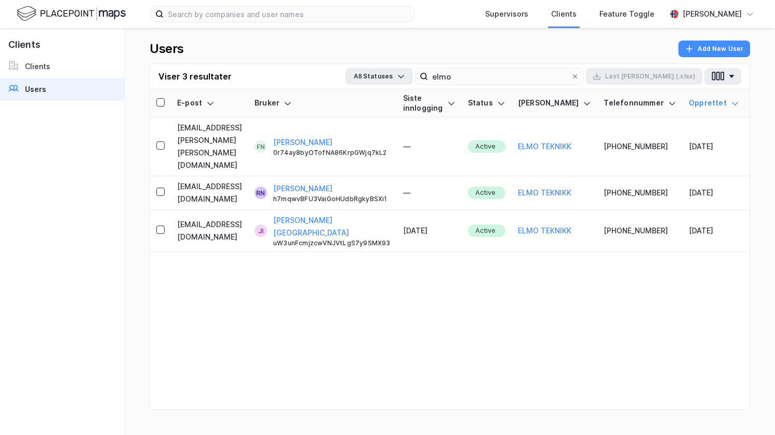 The image size is (775, 435). I want to click on div: Telefonnummer, so click(640, 103).